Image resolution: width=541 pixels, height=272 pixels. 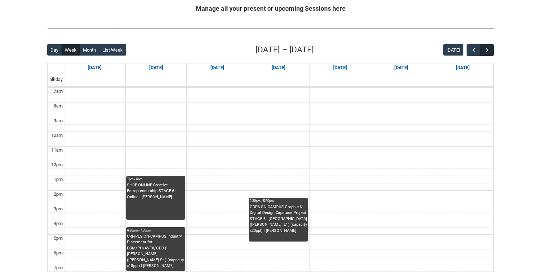 What do you see at coordinates (89, 50) in the screenshot?
I see `button: Month` at bounding box center [89, 50].